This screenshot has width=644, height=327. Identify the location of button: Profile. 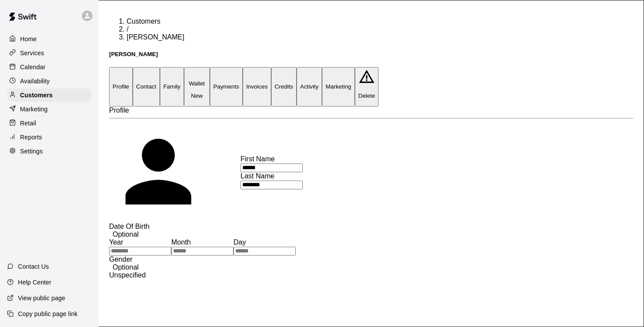
(121, 86).